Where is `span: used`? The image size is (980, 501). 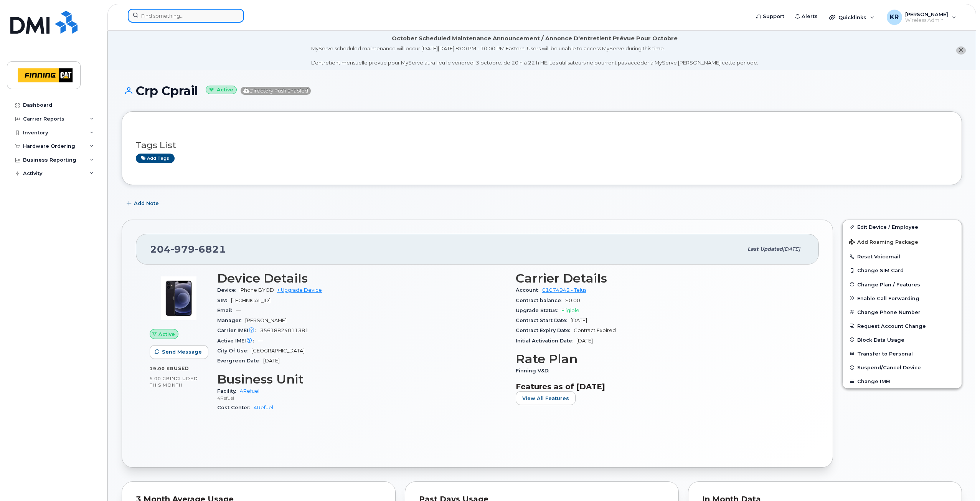 span: used is located at coordinates (181, 368).